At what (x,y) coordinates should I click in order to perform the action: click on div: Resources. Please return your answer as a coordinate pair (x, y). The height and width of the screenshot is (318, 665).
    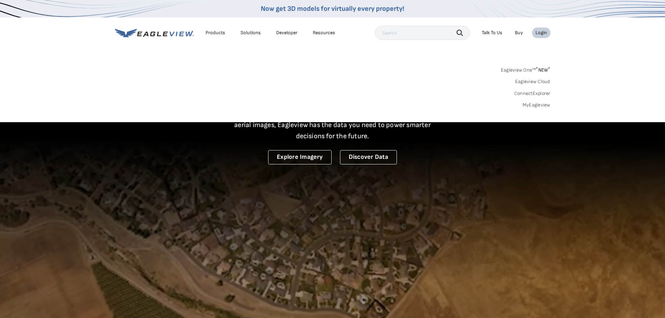
    Looking at the image, I should click on (324, 33).